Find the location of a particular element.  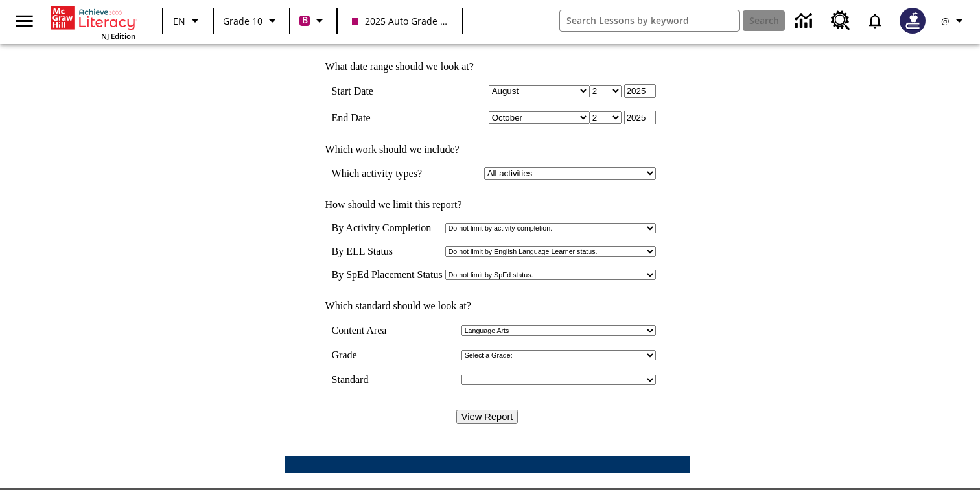

td: Which work should we include? is located at coordinates (487, 149).